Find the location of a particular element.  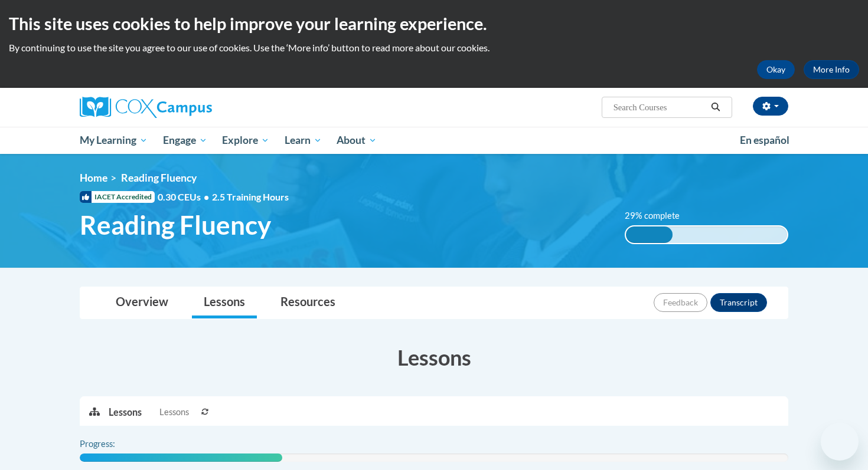

div: 29% complete is located at coordinates (649, 235).